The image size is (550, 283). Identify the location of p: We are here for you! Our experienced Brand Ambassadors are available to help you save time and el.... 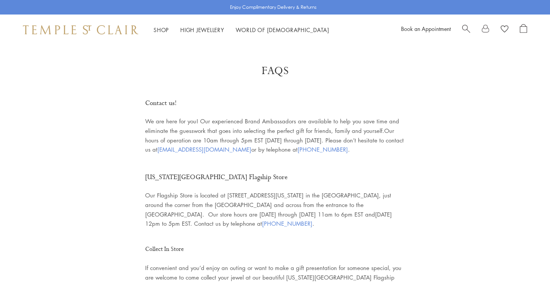
(275, 135).